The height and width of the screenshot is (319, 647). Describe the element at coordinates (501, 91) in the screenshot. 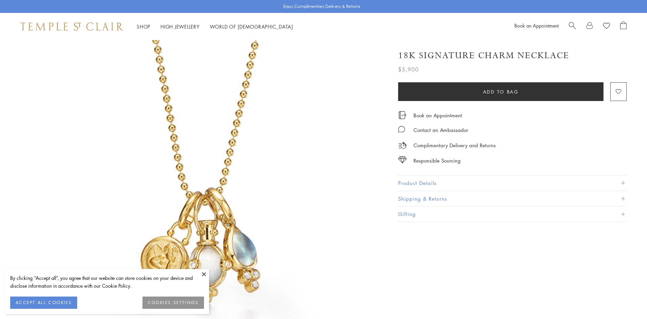

I see `button: Add to bag` at that location.